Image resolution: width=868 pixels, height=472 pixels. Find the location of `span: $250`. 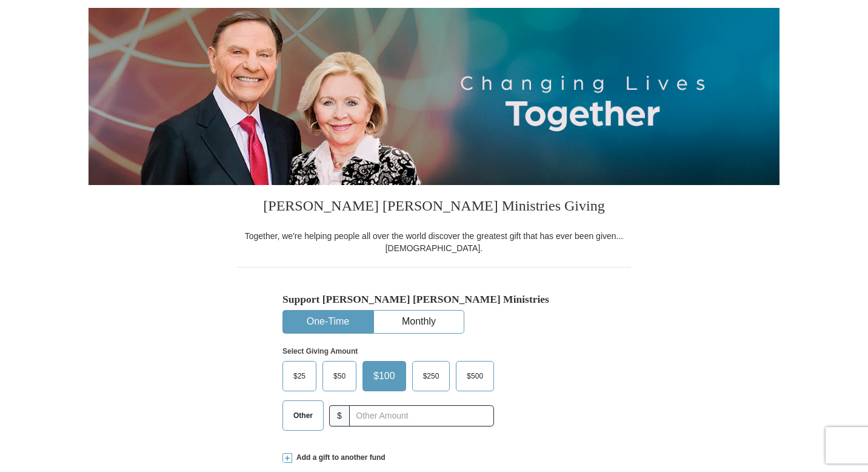

span: $250 is located at coordinates (431, 376).